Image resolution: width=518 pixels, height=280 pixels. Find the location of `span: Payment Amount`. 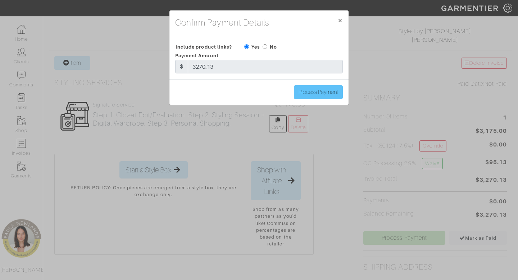

span: Payment Amount is located at coordinates (197, 55).